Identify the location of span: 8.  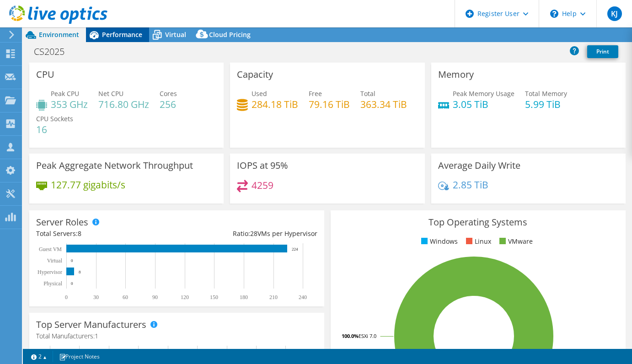
(80, 233).